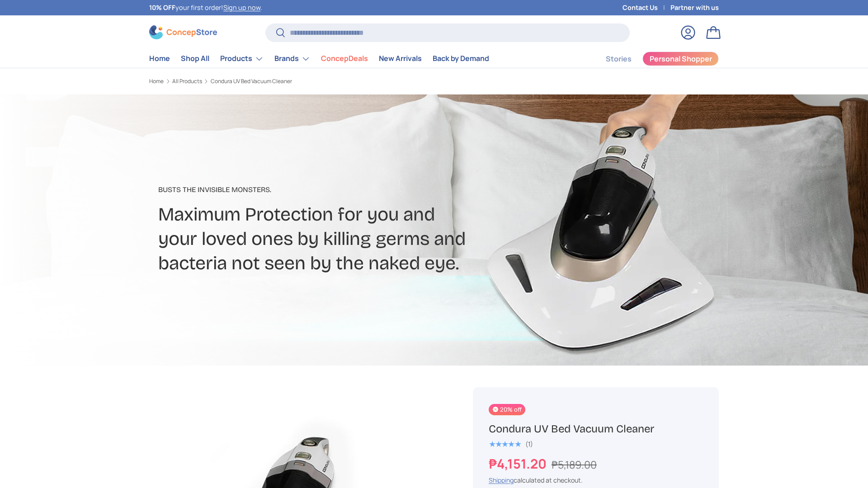 The image size is (868, 488). Describe the element at coordinates (511, 443) in the screenshot. I see `a: 5.0 out of 5.0 stars (1)` at that location.